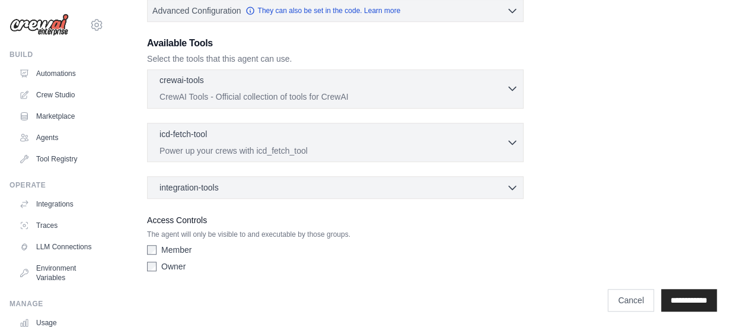 The height and width of the screenshot is (327, 750). Describe the element at coordinates (335, 43) in the screenshot. I see `h3: Available Tools` at that location.